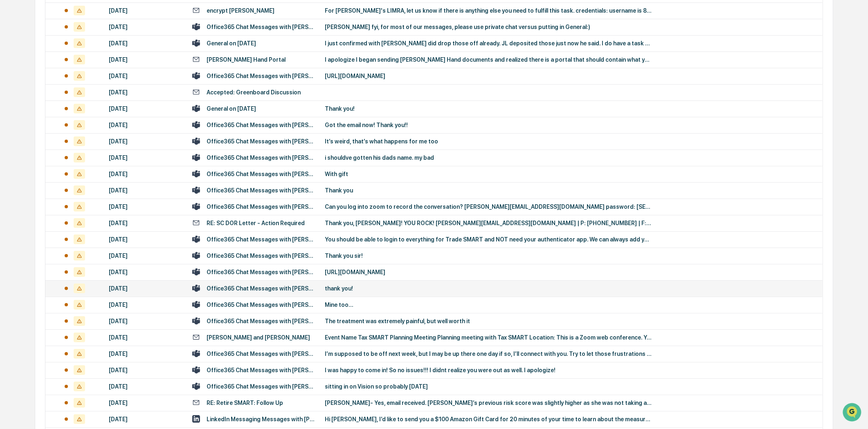 The height and width of the screenshot is (429, 868). Describe the element at coordinates (80, 107) in the screenshot. I see `a: 🗄️Attestations` at that location.